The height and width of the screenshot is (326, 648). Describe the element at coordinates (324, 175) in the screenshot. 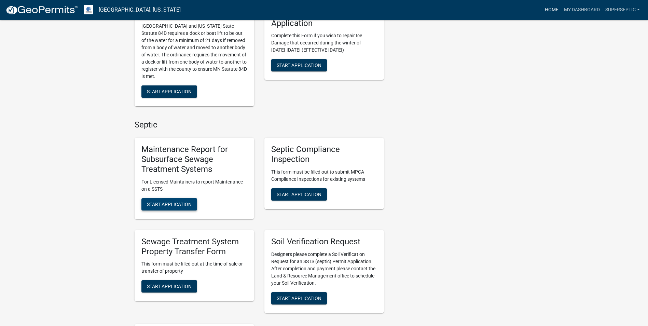

I see `p: This form must be filled out to submit MPCA Compliance Inspections for existing systems` at that location.